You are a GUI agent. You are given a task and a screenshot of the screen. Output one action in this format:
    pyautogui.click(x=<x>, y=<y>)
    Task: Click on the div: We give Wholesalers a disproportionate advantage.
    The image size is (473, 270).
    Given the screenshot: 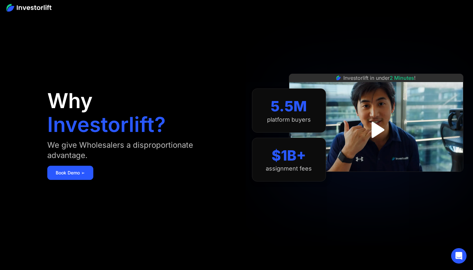 What is the action you would take?
    pyautogui.click(x=132, y=150)
    